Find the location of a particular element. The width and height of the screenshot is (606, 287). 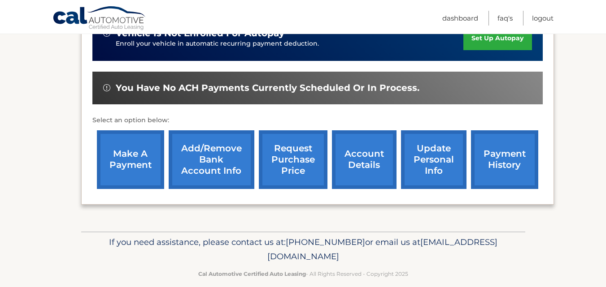

a: Cal Automotive is located at coordinates (100, 19).